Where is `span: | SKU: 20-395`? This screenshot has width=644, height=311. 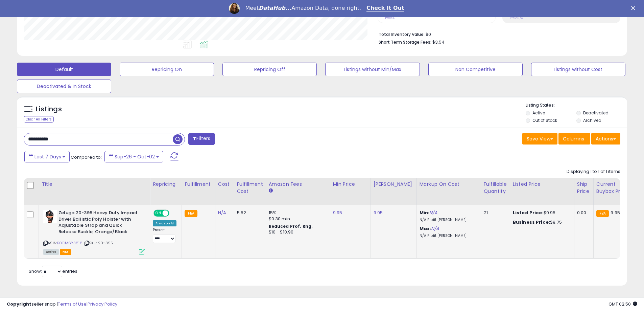 span: | SKU: 20-395 is located at coordinates (98, 243).